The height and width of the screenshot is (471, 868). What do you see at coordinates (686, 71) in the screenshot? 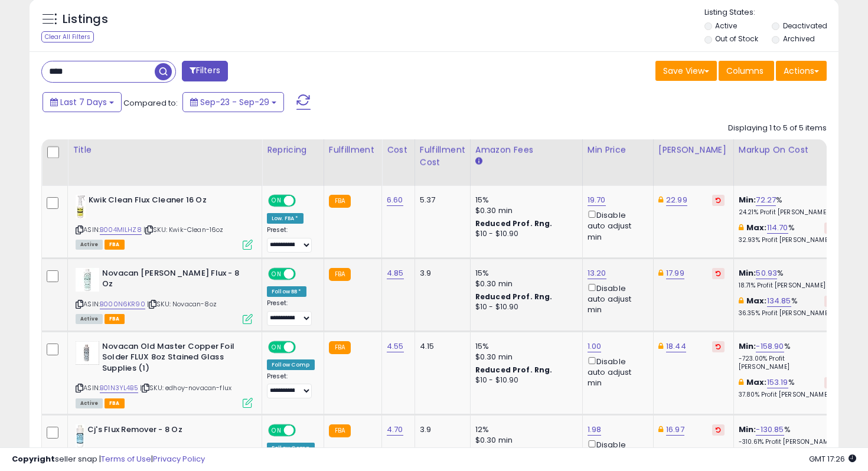
I see `button: Save View` at bounding box center [686, 71].